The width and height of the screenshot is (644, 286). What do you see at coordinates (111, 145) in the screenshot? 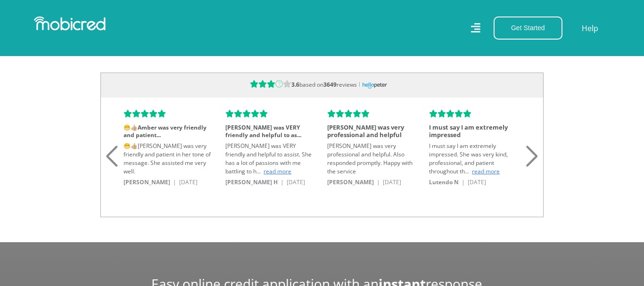
I see `div: Previous slide` at bounding box center [111, 145].